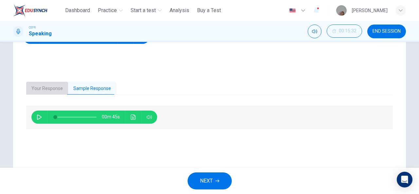 The height and width of the screenshot is (194, 419). What do you see at coordinates (92, 89) in the screenshot?
I see `button: Sample Response` at bounding box center [92, 89].